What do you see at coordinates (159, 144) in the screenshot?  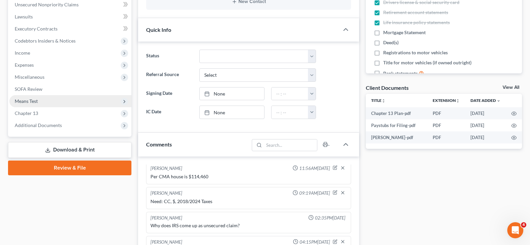 I see `span: Comments` at bounding box center [159, 144].